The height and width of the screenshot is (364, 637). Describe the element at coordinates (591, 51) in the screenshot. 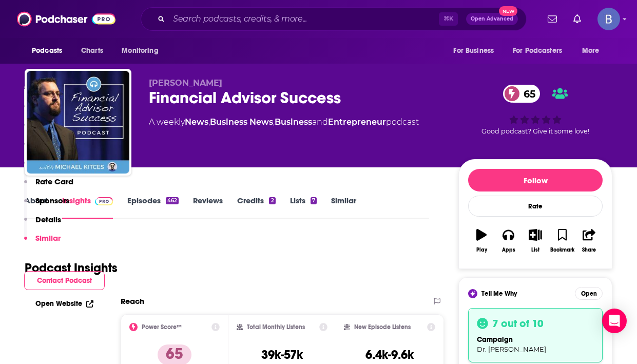

I see `span: More` at that location.